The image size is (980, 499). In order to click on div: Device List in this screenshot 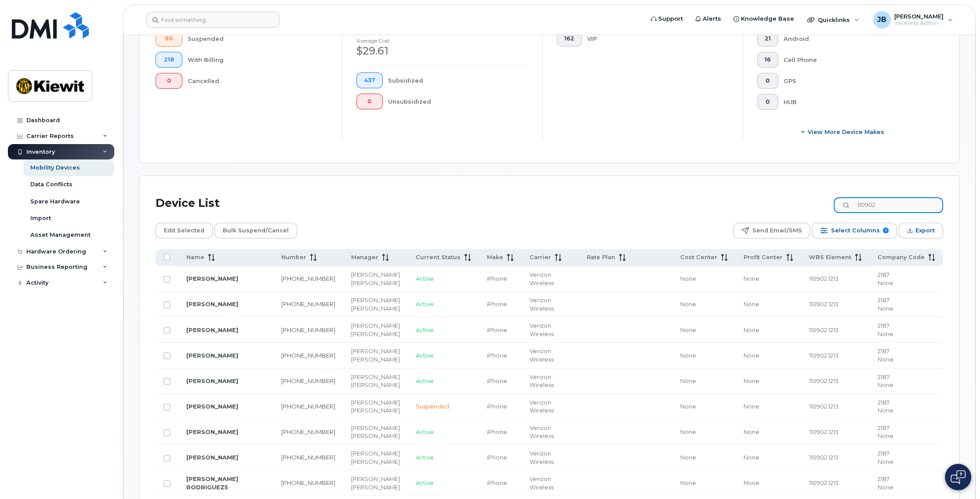, I will do `click(188, 204)`.